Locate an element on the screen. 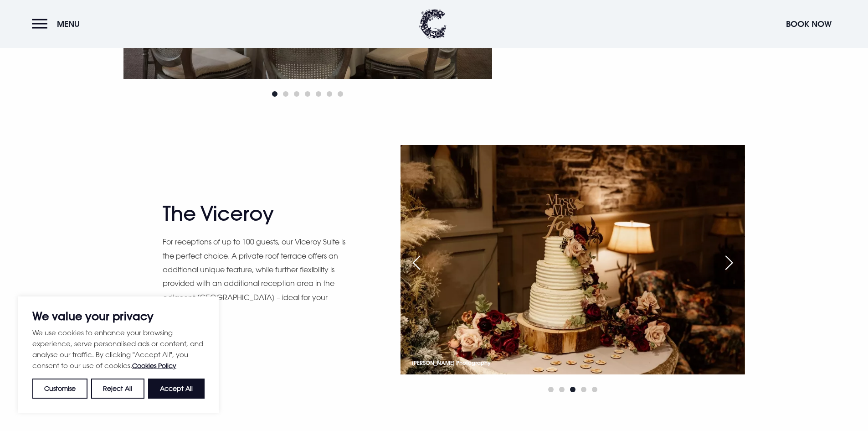  img: viceroy-suite-cake-setup-christmas.jpg is located at coordinates (572, 260).